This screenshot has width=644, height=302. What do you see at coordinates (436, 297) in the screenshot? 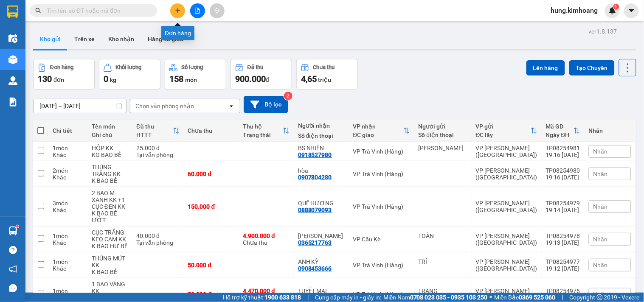
I see `span: Miền Nam` at bounding box center [436, 297].